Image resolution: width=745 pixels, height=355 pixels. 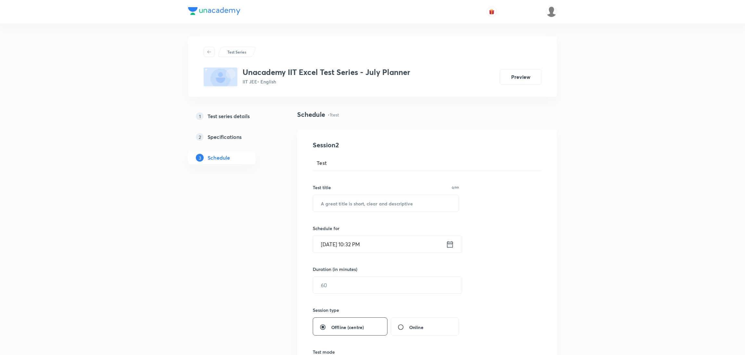 I want to click on h5: Schedule, so click(x=219, y=158).